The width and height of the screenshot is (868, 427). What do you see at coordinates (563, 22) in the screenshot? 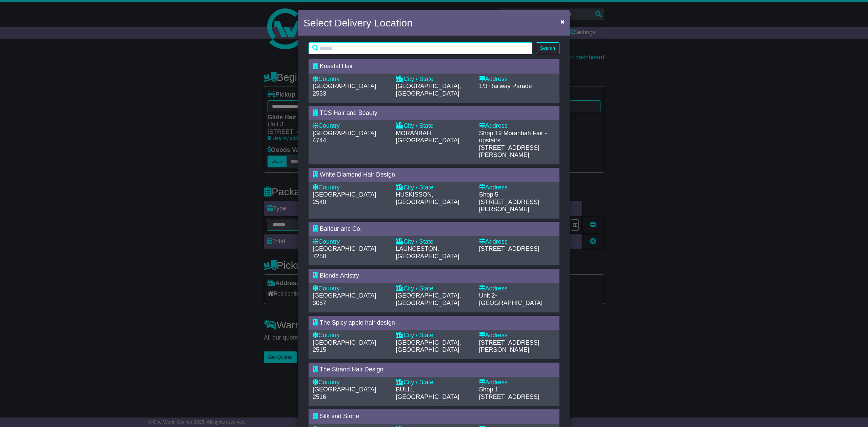
I see `button: Close` at bounding box center [563, 22].